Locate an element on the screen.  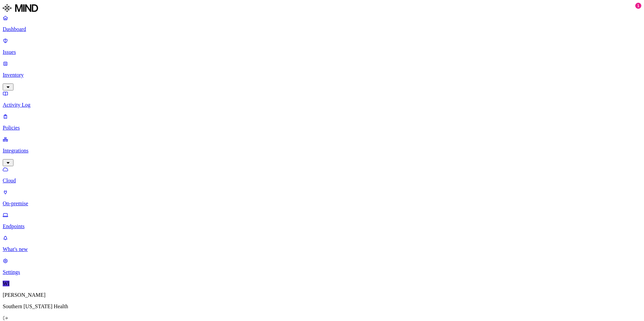
span: WI is located at coordinates (6, 283).